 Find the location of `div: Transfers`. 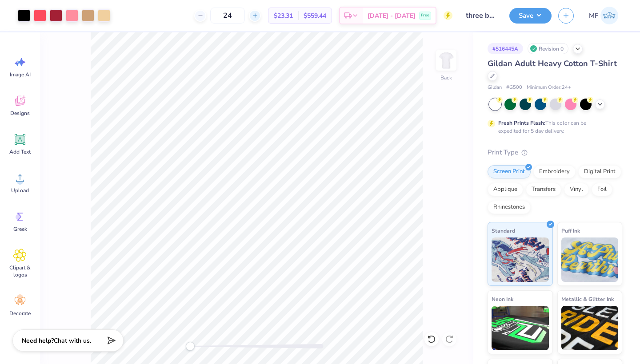

div: Transfers is located at coordinates (544, 190).